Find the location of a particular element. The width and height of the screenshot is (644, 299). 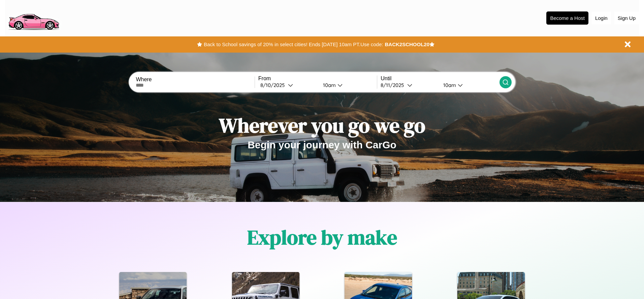

label: From is located at coordinates (317, 79).